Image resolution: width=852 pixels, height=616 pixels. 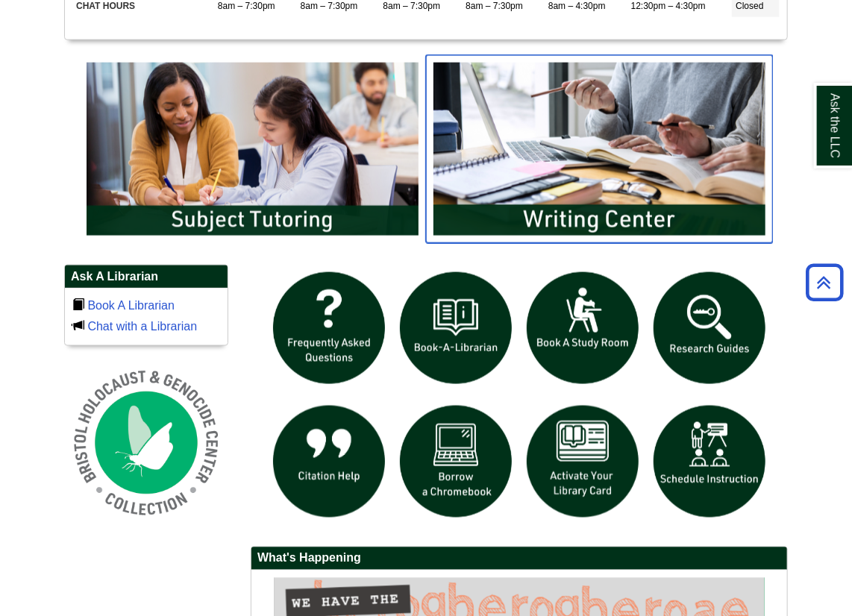 I want to click on img: frequently asked questions, so click(x=329, y=328).